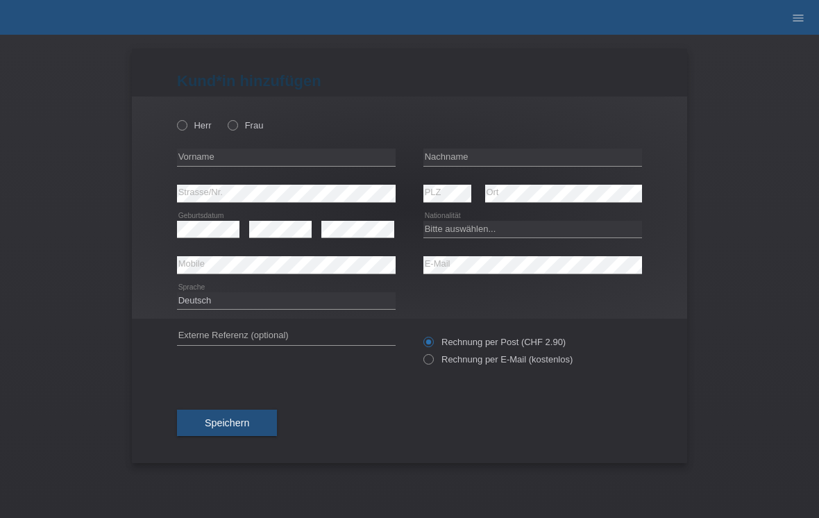 This screenshot has width=819, height=518. I want to click on label: Herr, so click(194, 125).